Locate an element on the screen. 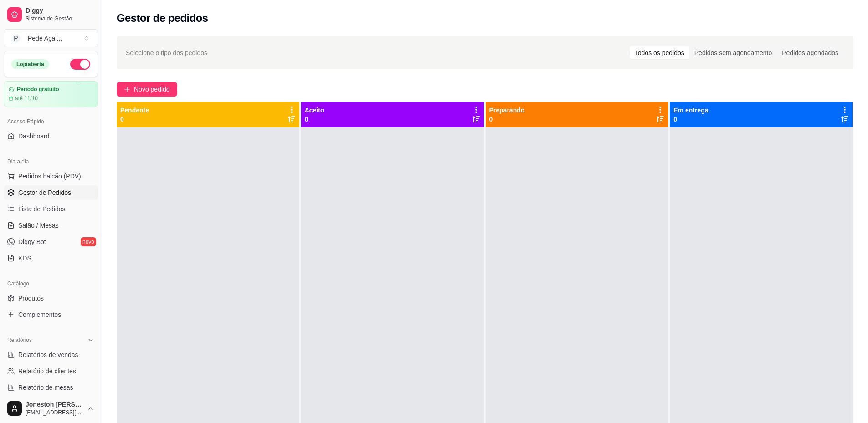  a: DiggySistema de Gestão is located at coordinates (51, 15).